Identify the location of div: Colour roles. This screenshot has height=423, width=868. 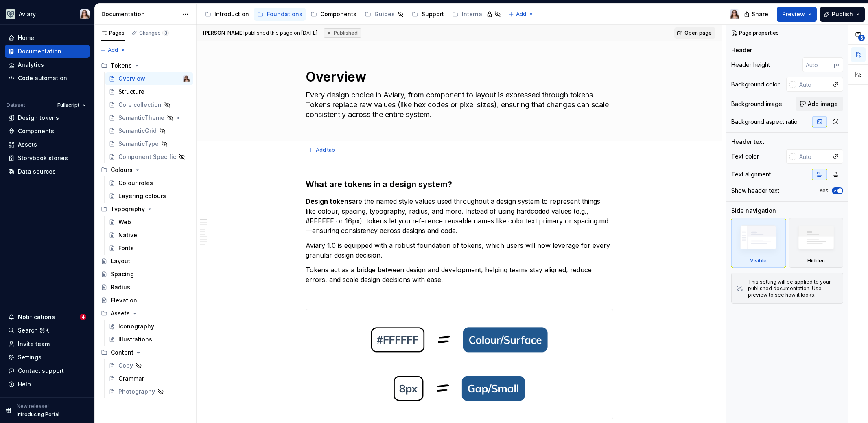
(136, 183).